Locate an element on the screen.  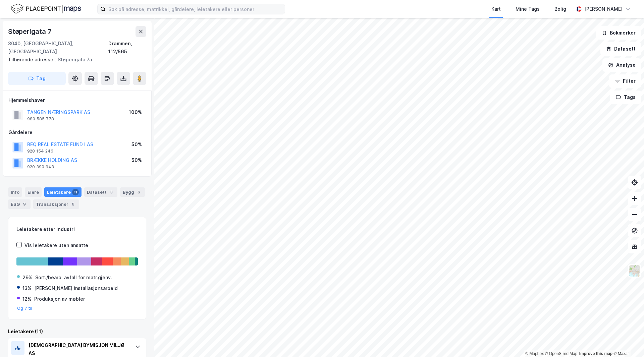
input: Søk på adresse, matrikkel, gårdeiere, leietakere eller personer is located at coordinates (195, 9).